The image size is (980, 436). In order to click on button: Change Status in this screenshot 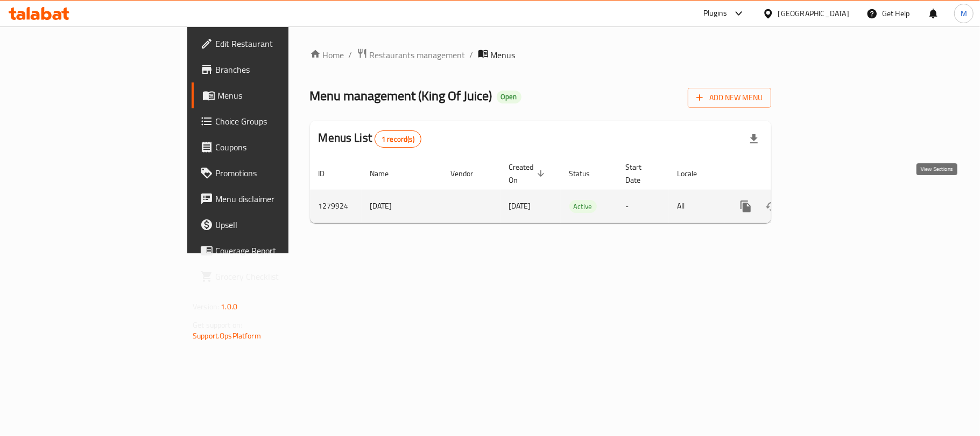, I will do `click(771, 206)`.